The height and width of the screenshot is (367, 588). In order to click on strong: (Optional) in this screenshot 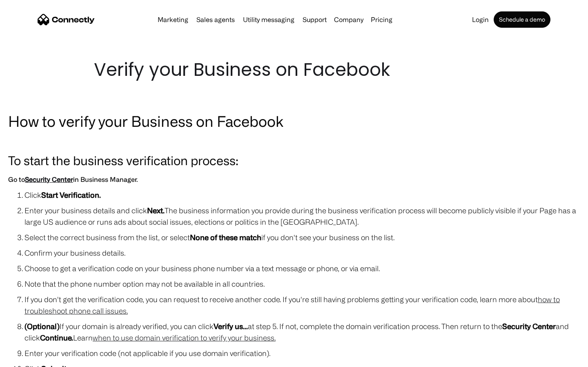, I will do `click(42, 326)`.